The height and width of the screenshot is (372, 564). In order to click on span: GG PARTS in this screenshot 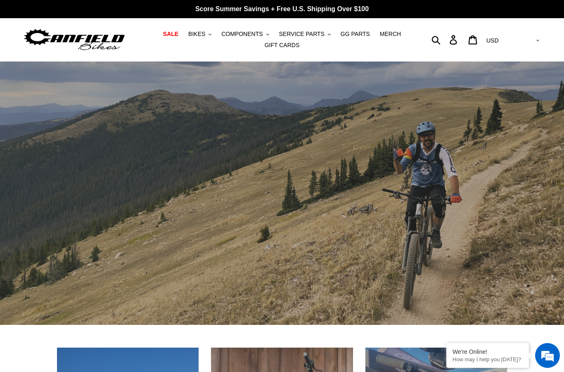, I will do `click(355, 34)`.